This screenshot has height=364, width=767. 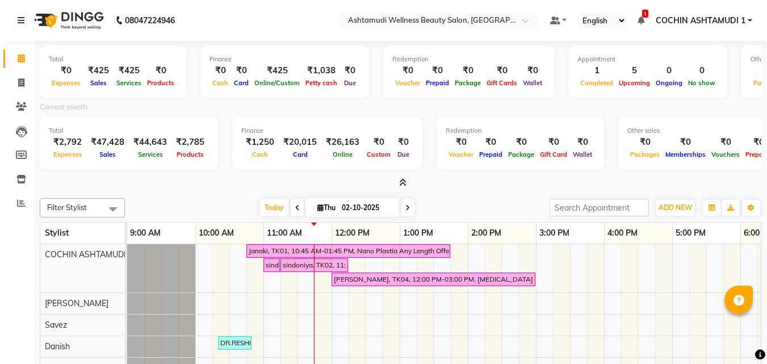 What do you see at coordinates (57, 233) in the screenshot?
I see `span: Stylist` at bounding box center [57, 233].